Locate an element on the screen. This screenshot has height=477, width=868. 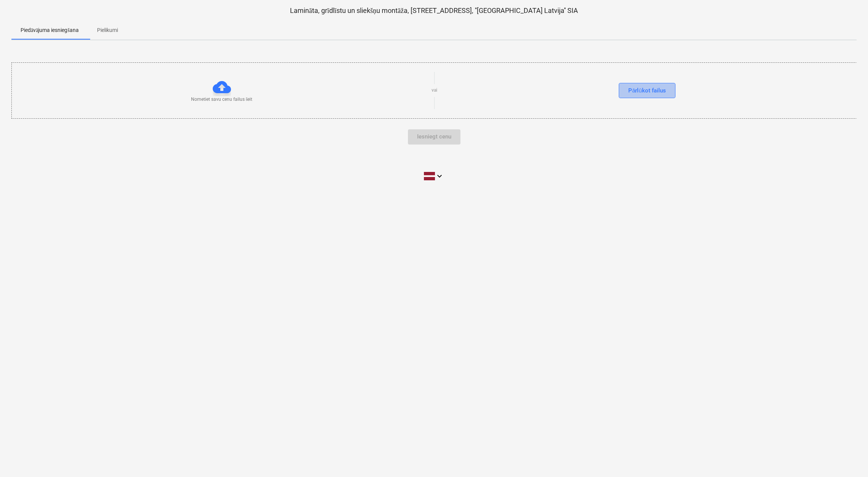
p: Pielikumi is located at coordinates (107, 30).